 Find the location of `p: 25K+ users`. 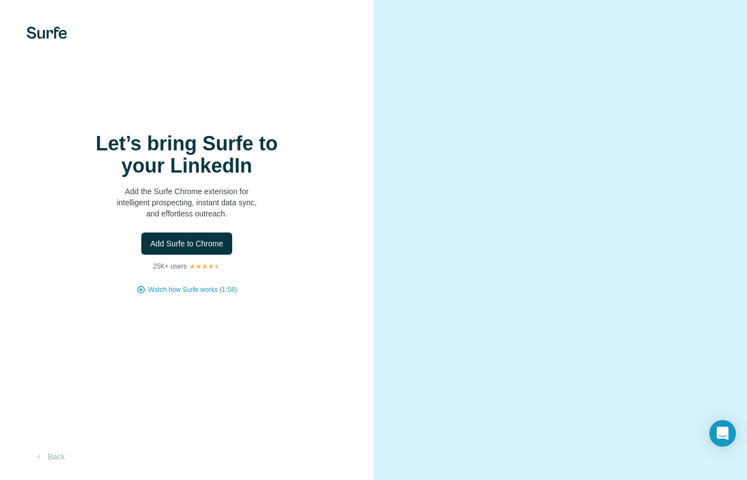

p: 25K+ users is located at coordinates (170, 266).